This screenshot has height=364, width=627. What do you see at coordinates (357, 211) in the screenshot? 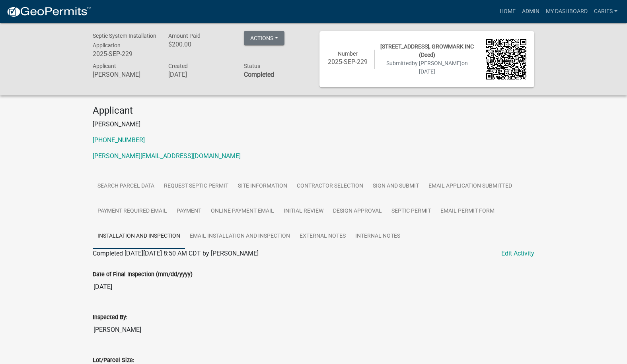
I see `a: Design Approval` at bounding box center [357, 211].